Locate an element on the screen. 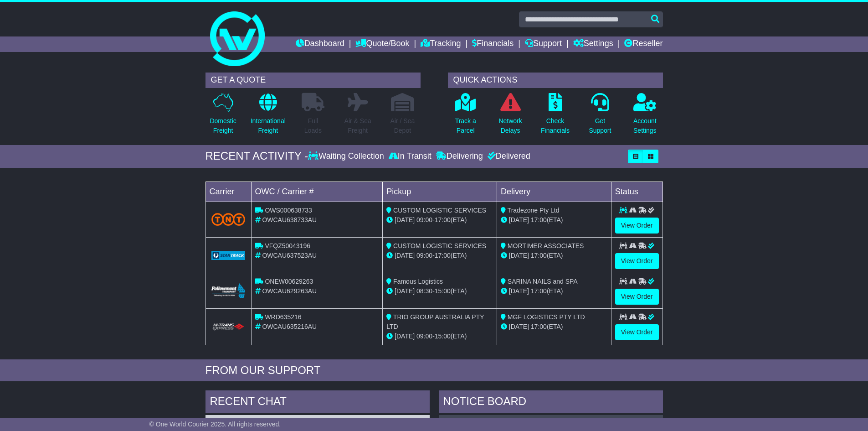 The image size is (868, 431). p: Check Financials is located at coordinates (555, 126).